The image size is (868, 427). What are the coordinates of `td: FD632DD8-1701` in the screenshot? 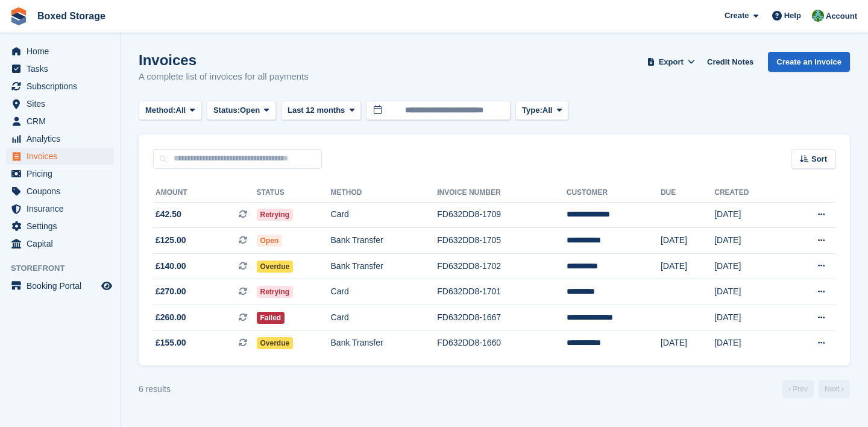 It's located at (501, 291).